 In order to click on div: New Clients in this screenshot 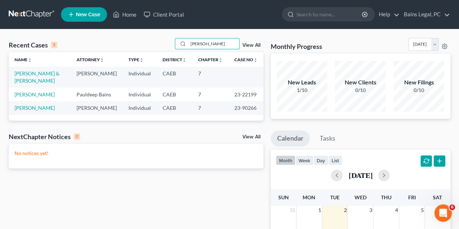, I will do `click(361, 82)`.